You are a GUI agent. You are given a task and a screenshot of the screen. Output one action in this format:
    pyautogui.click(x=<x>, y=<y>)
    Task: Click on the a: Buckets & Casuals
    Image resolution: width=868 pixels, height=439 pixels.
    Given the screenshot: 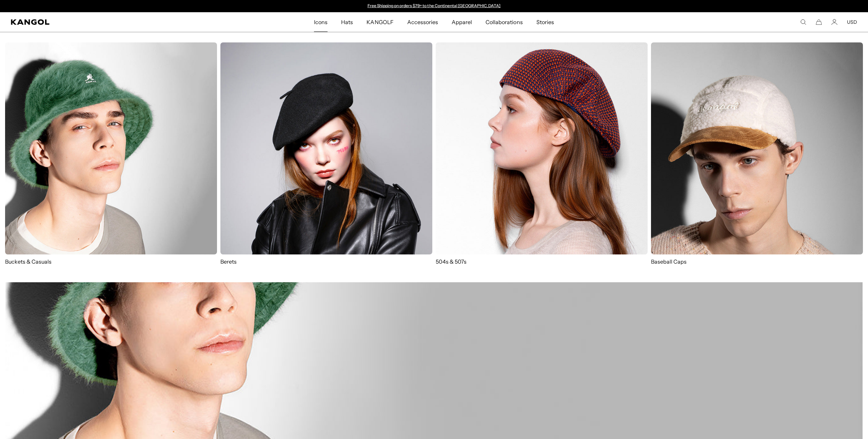 What is the action you would take?
    pyautogui.click(x=111, y=154)
    